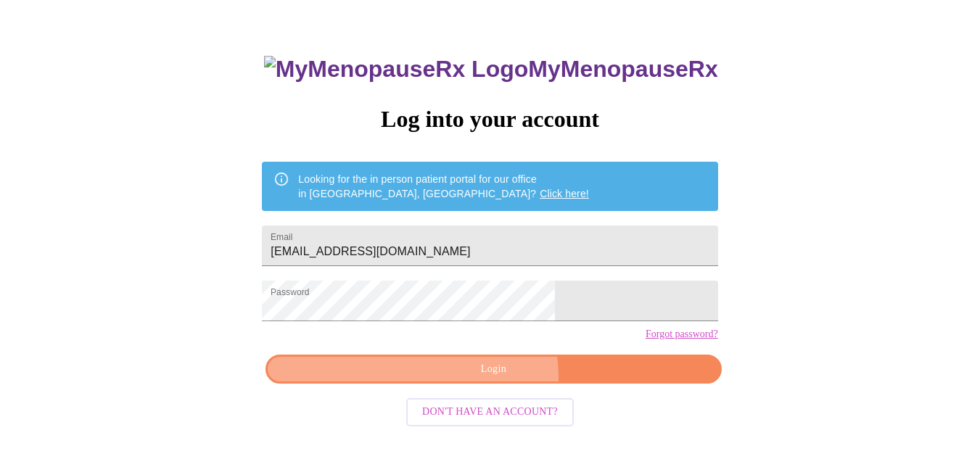 Image resolution: width=980 pixels, height=459 pixels. I want to click on button: Login, so click(493, 369).